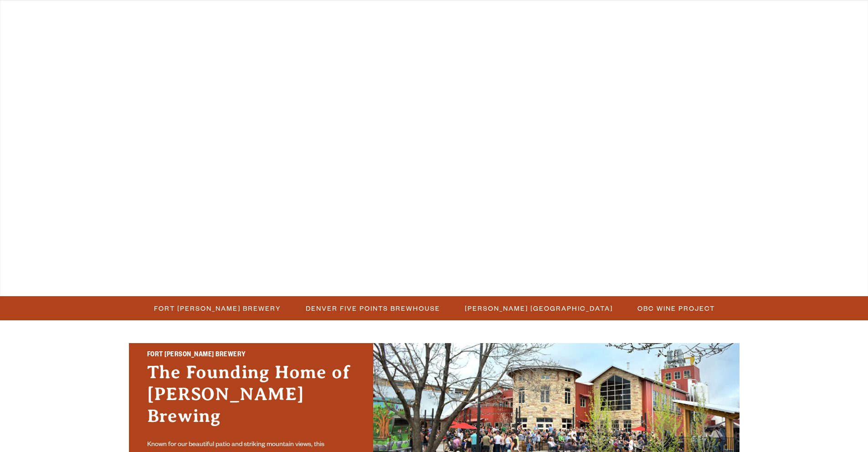 This screenshot has width=868, height=452. Describe the element at coordinates (372, 308) in the screenshot. I see `a: Denver Five Points Brewhouse` at that location.